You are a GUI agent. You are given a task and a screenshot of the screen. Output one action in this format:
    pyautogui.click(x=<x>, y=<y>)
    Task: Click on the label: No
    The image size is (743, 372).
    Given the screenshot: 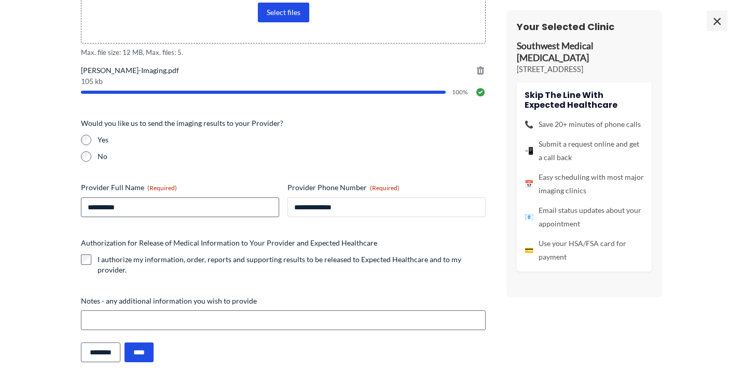 What is the action you would take?
    pyautogui.click(x=291, y=157)
    